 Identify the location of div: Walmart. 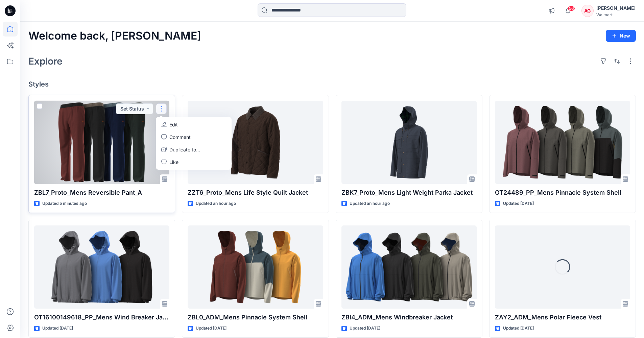
(616, 14).